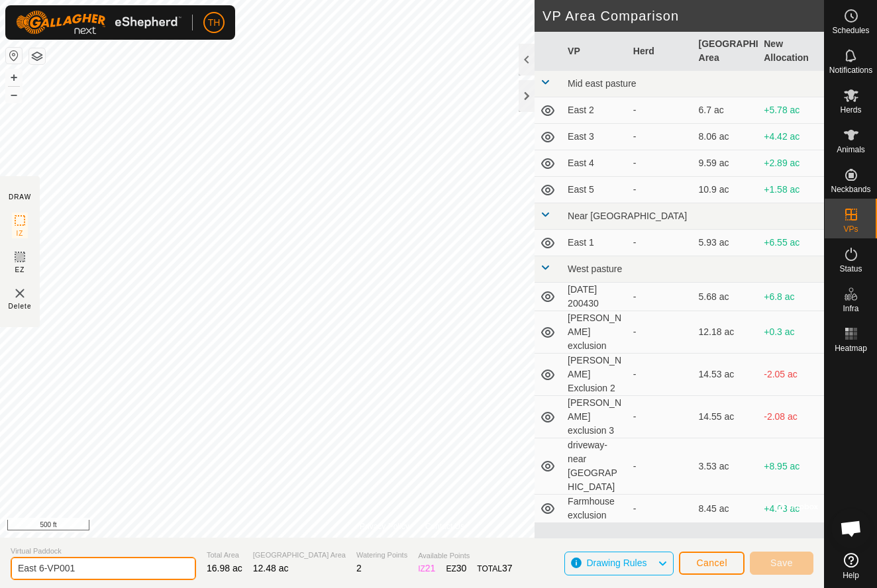  What do you see at coordinates (726, 296) in the screenshot?
I see `td: 5.68 ac` at bounding box center [726, 296].